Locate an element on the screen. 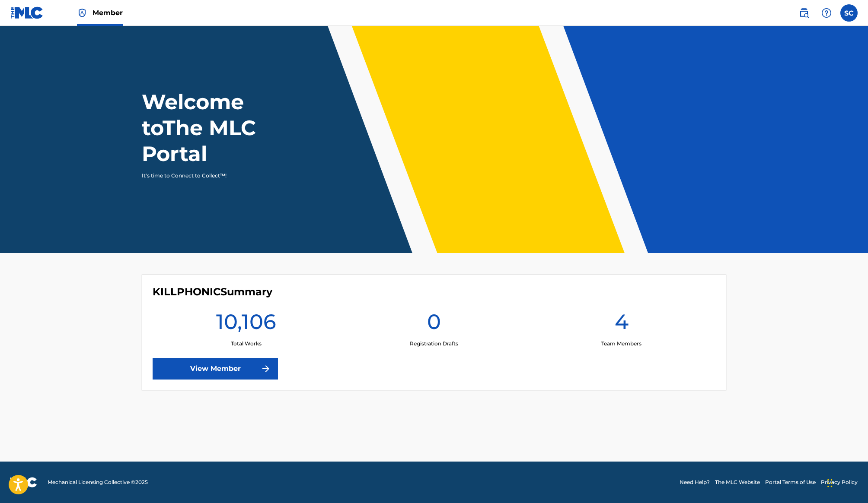 The width and height of the screenshot is (868, 503). a: Need Help? is located at coordinates (694, 482).